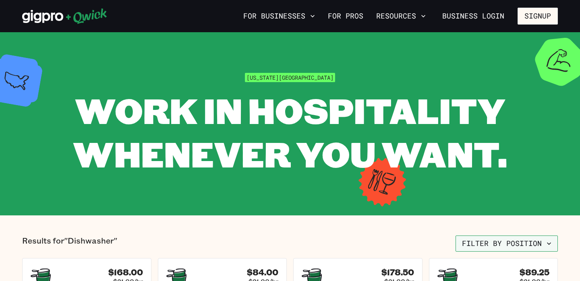 The height and width of the screenshot is (281, 580). What do you see at coordinates (538, 16) in the screenshot?
I see `button: Signup` at bounding box center [538, 16].